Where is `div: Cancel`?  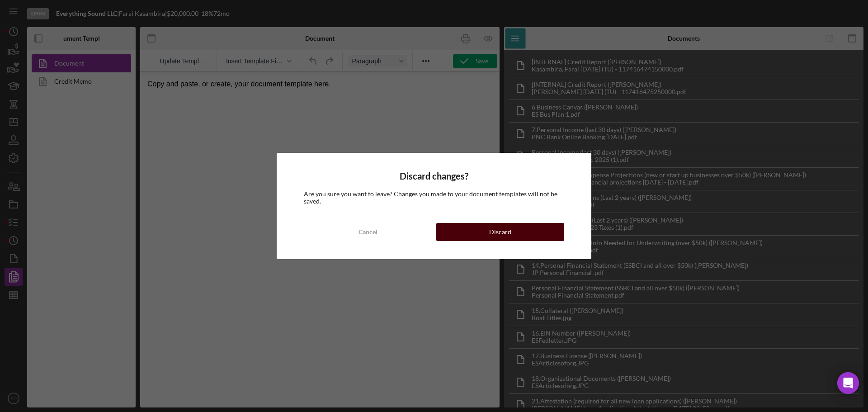 div: Cancel is located at coordinates (368, 232).